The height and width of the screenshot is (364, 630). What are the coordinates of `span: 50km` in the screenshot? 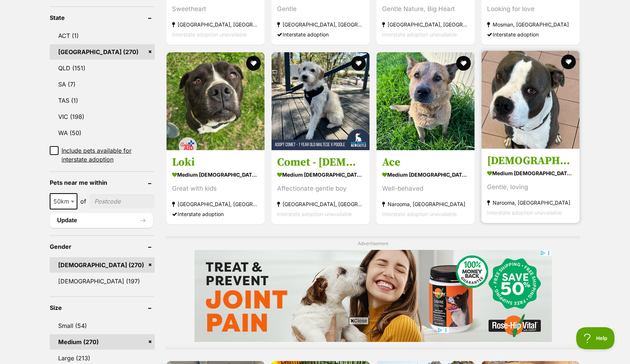 It's located at (63, 201).